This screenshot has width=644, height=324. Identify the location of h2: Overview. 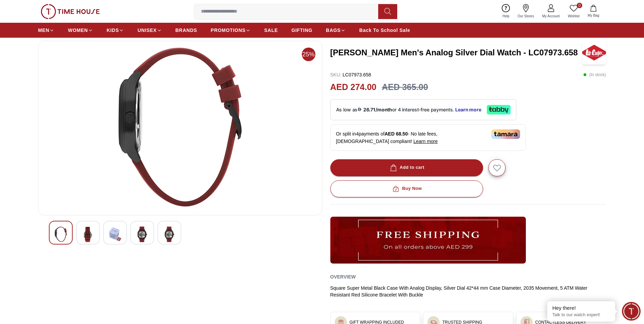
(343, 277).